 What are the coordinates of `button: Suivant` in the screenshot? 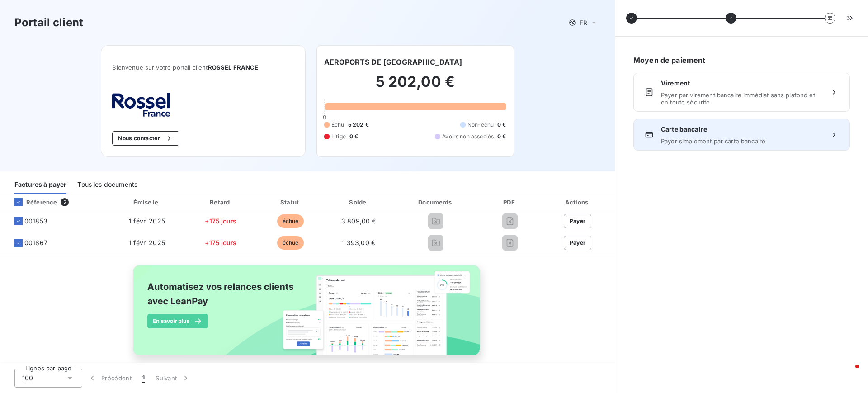 It's located at (172, 378).